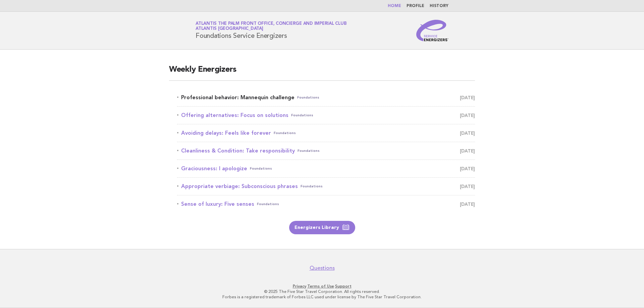 The height and width of the screenshot is (308, 644). I want to click on a: Support, so click(343, 286).